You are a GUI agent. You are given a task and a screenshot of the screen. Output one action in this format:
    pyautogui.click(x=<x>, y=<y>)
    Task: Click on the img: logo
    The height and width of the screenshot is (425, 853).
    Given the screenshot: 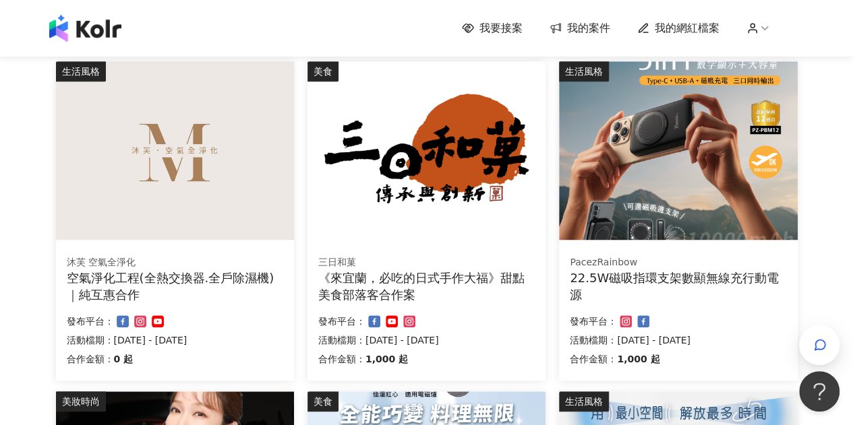 What is the action you would take?
    pyautogui.click(x=85, y=28)
    